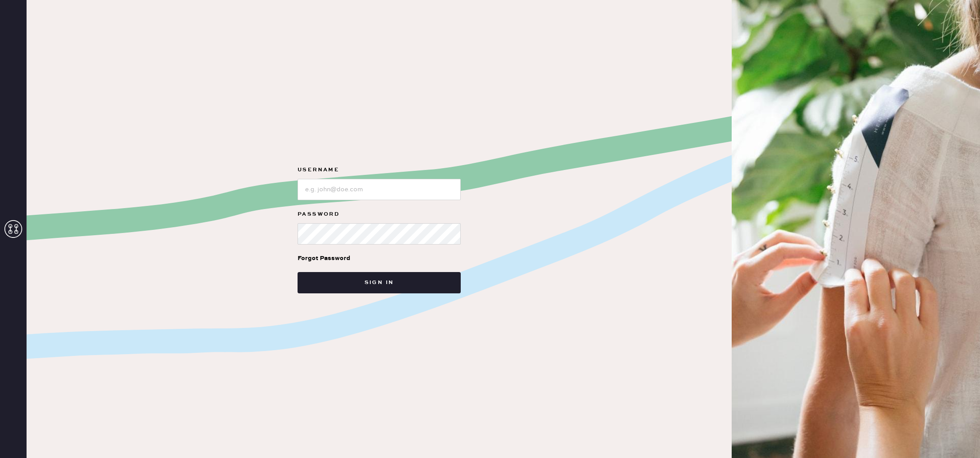 This screenshot has height=458, width=980. Describe the element at coordinates (379, 214) in the screenshot. I see `label: Password` at that location.